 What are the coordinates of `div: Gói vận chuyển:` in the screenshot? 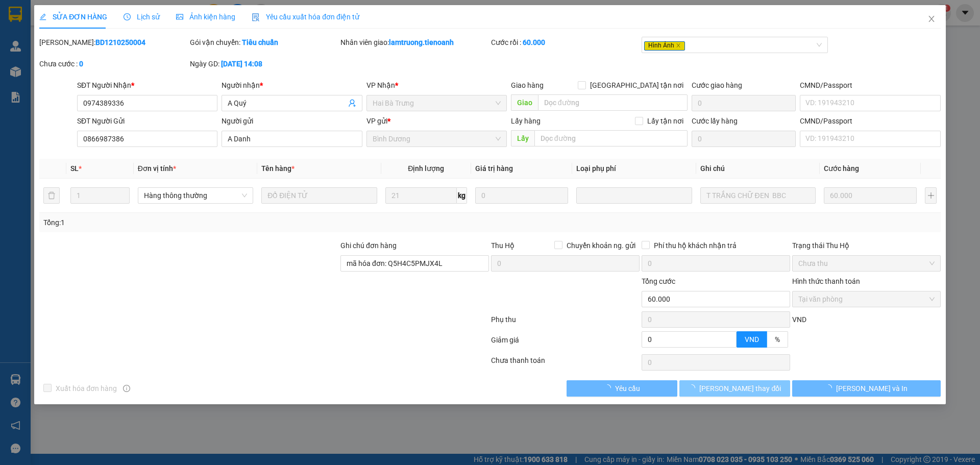 It's located at (264, 42).